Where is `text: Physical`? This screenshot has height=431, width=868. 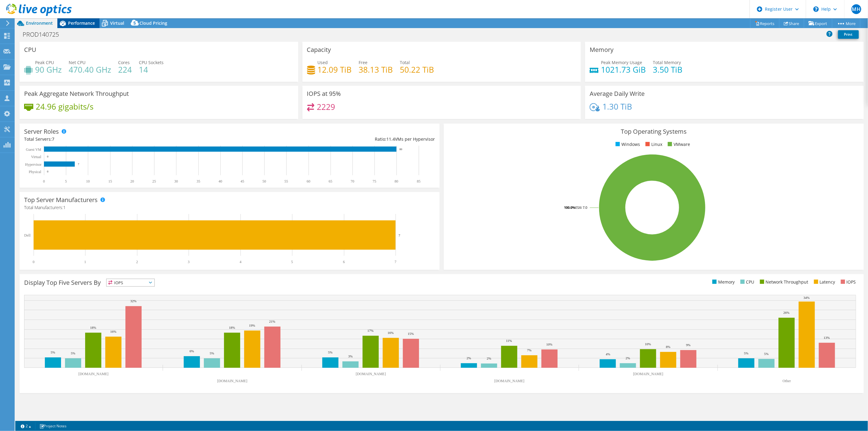
text: Physical is located at coordinates (35, 172).